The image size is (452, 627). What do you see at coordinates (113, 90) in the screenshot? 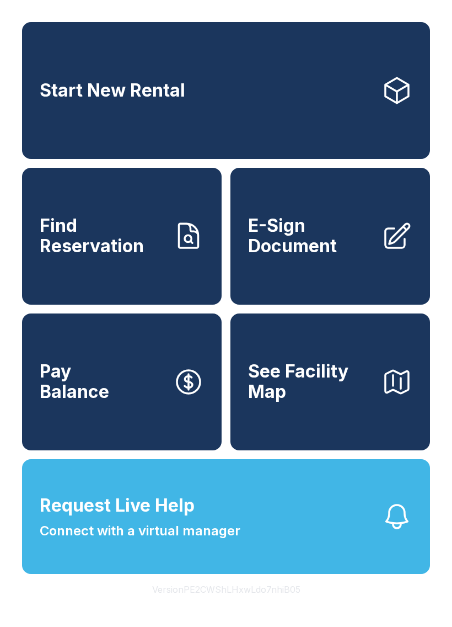
I see `span: Start New Rental` at bounding box center [113, 90].